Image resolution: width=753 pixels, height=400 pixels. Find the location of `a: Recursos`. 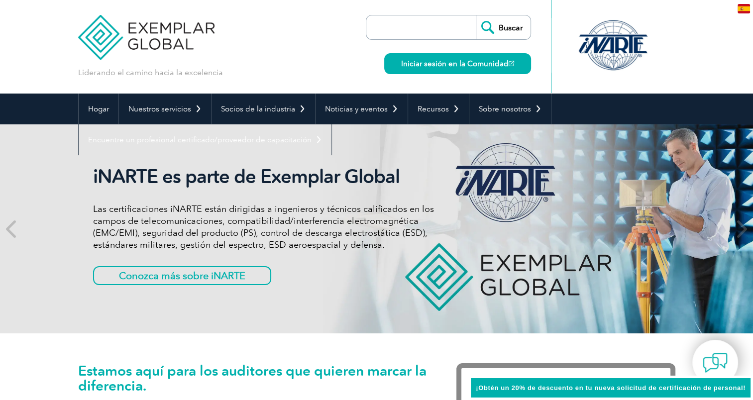

a: Recursos is located at coordinates (439, 109).